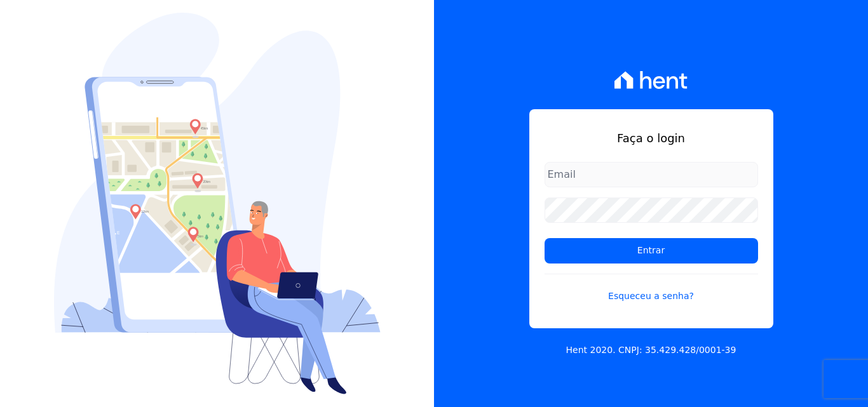  I want to click on h1: Faça o login, so click(652, 138).